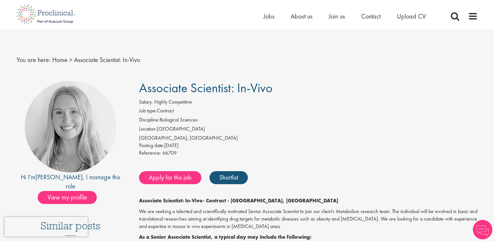  I want to click on a: breadcrumb link, so click(60, 60).